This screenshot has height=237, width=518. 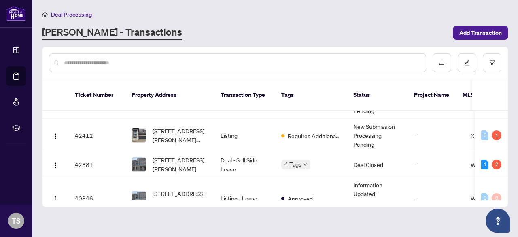 What do you see at coordinates (97, 164) in the screenshot?
I see `td: 42381` at bounding box center [97, 164].